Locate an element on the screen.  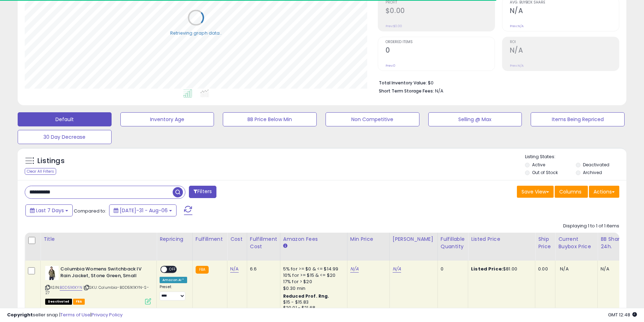
span: FBA is located at coordinates (79, 301).